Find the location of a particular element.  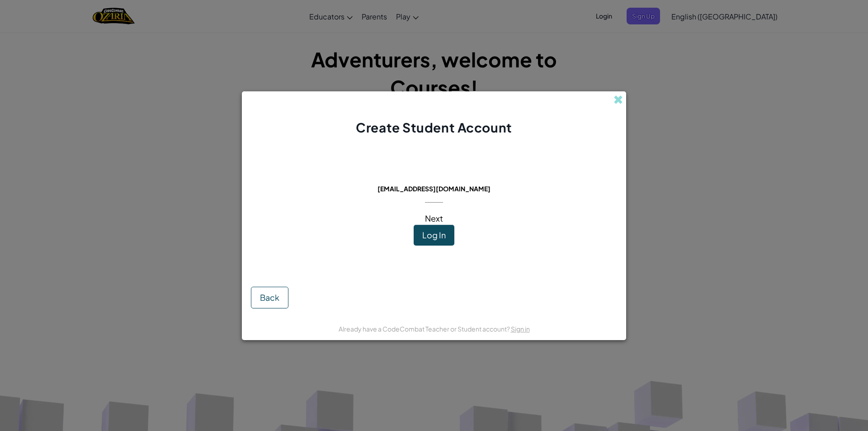

span: Next is located at coordinates (434, 218).